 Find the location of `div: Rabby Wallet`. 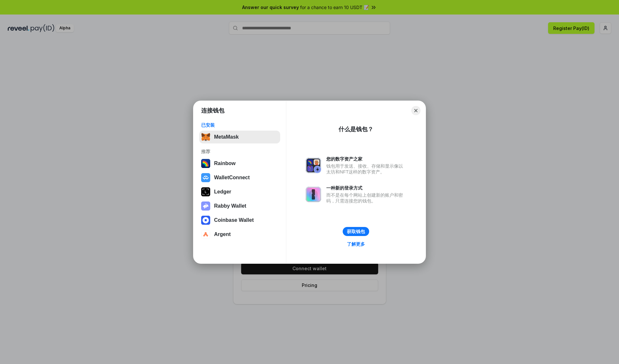

div: Rabby Wallet is located at coordinates (230, 206).